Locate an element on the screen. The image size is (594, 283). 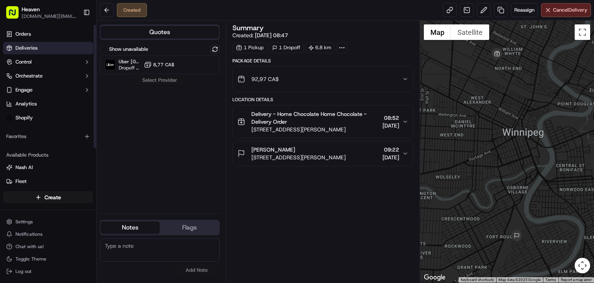
div: 6.8 km is located at coordinates (320, 48).